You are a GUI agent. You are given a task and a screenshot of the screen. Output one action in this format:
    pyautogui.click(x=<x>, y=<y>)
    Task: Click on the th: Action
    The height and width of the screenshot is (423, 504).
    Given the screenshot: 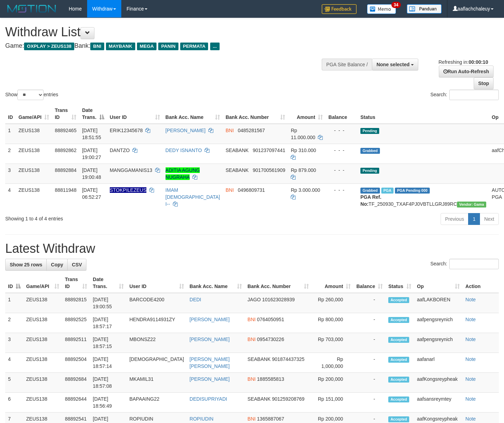 What is the action you would take?
    pyautogui.click(x=480, y=283)
    